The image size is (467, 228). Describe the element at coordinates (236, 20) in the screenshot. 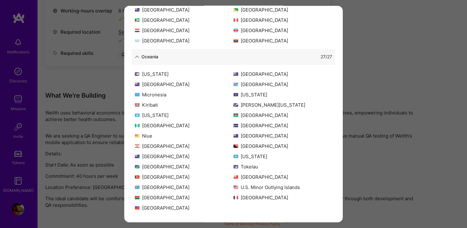

I see `img: Peru` at that location.